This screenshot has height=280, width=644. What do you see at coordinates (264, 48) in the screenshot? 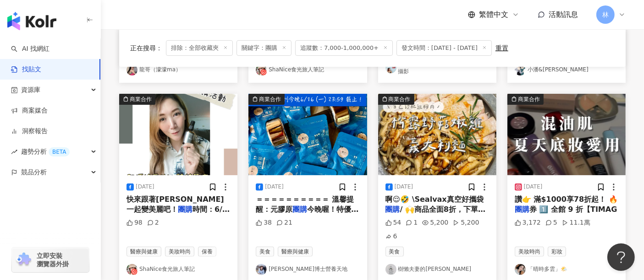
I see `span: 關鍵字：團購` at bounding box center [264, 48].